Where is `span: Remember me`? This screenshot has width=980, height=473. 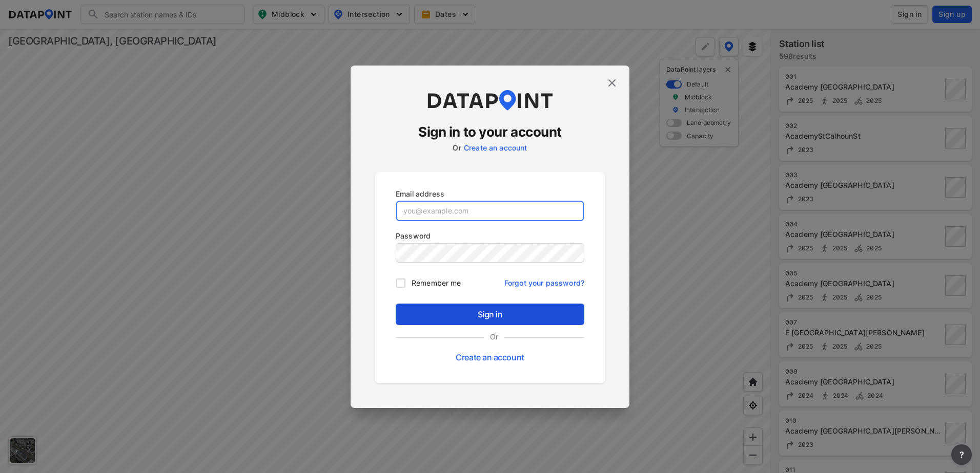
span: Remember me is located at coordinates (436, 283).